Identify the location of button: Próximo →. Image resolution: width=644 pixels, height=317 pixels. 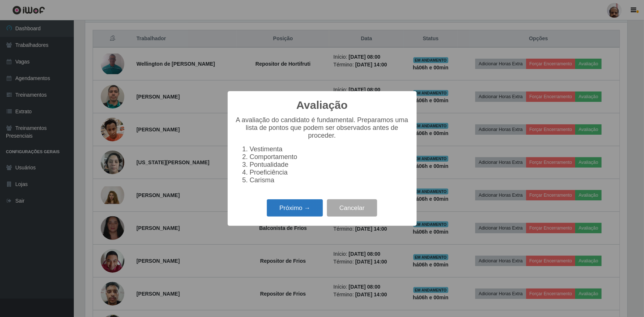
(295, 208).